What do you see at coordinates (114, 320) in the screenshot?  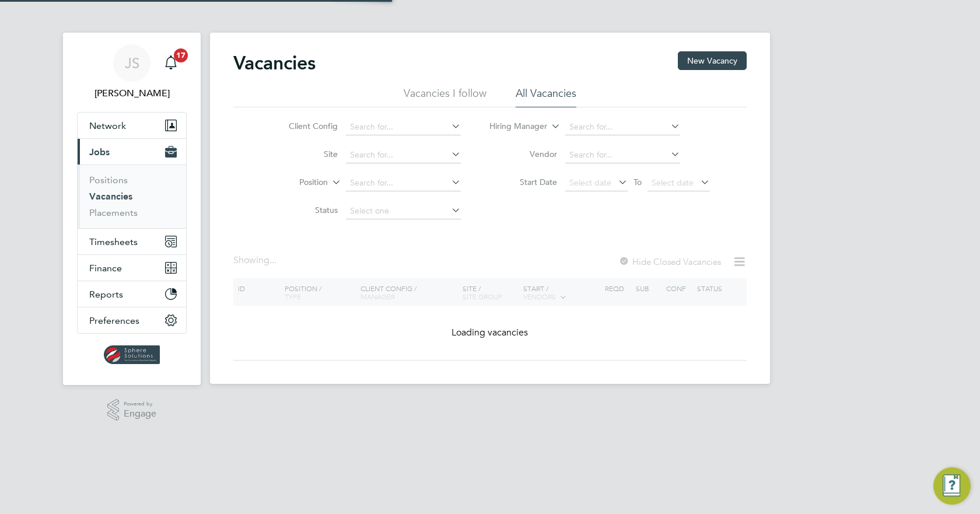 I see `span: Preferences` at bounding box center [114, 320].